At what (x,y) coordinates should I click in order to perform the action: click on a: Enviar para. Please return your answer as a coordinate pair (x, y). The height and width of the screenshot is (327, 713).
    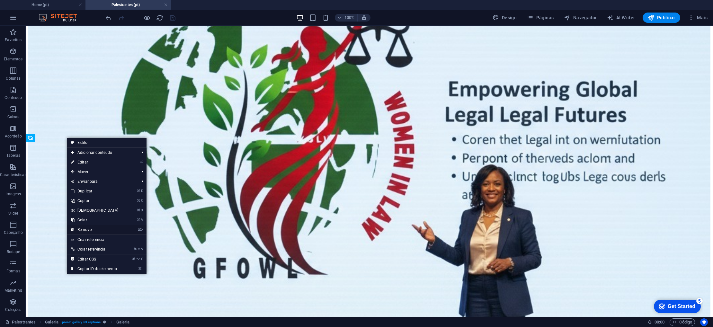
    Looking at the image, I should click on (102, 182).